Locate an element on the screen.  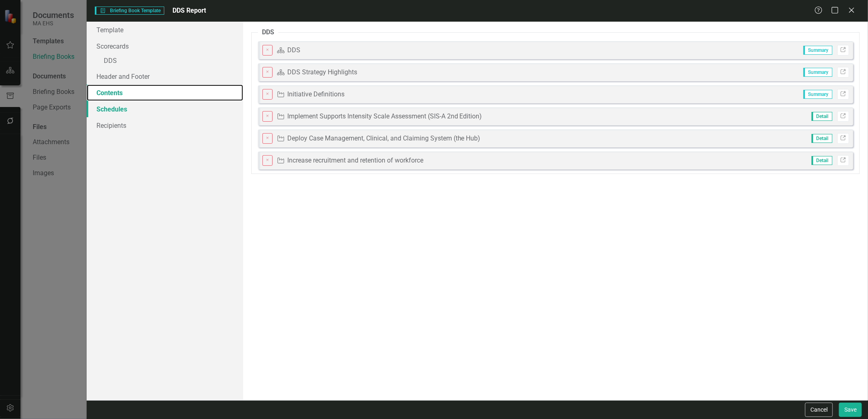
a: Schedules is located at coordinates (165, 109).